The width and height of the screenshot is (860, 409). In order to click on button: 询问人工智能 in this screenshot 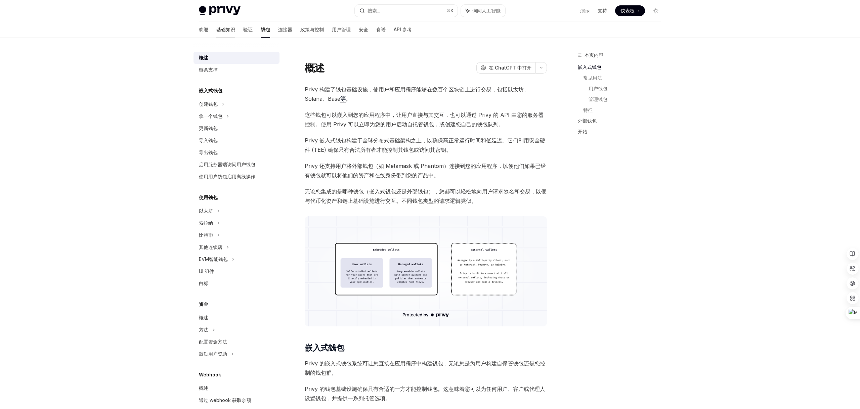, I will do `click(483, 11)`.